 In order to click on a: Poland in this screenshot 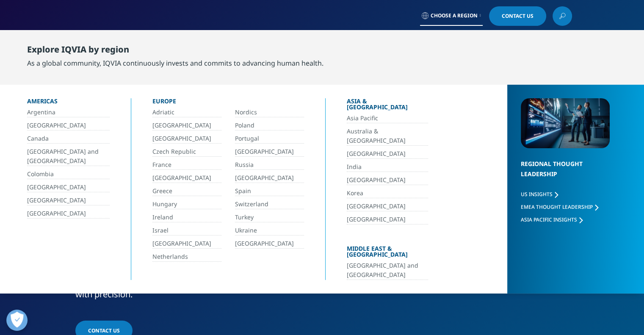, I will do `click(269, 125)`.